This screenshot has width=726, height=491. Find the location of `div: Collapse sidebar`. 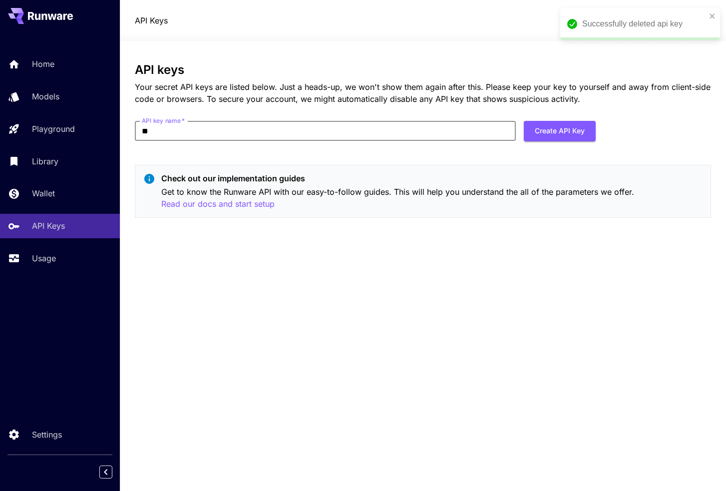

div: Collapse sidebar is located at coordinates (113, 472).